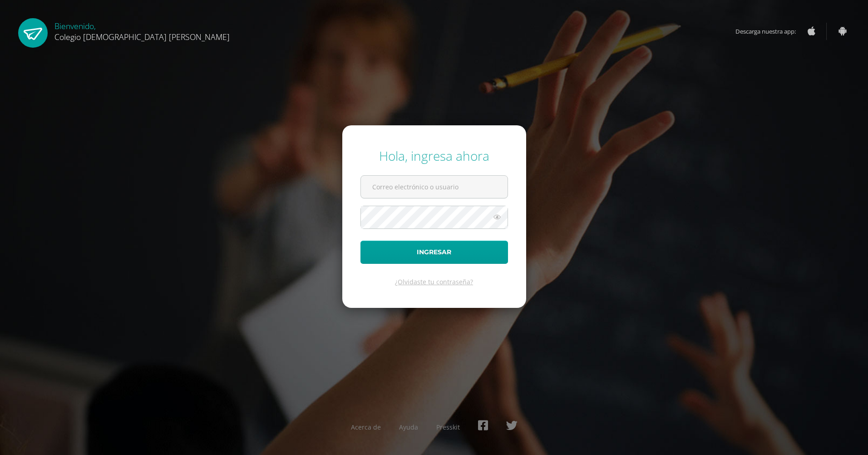 The width and height of the screenshot is (868, 455). What do you see at coordinates (366, 427) in the screenshot?
I see `a: Acerca de` at bounding box center [366, 427].